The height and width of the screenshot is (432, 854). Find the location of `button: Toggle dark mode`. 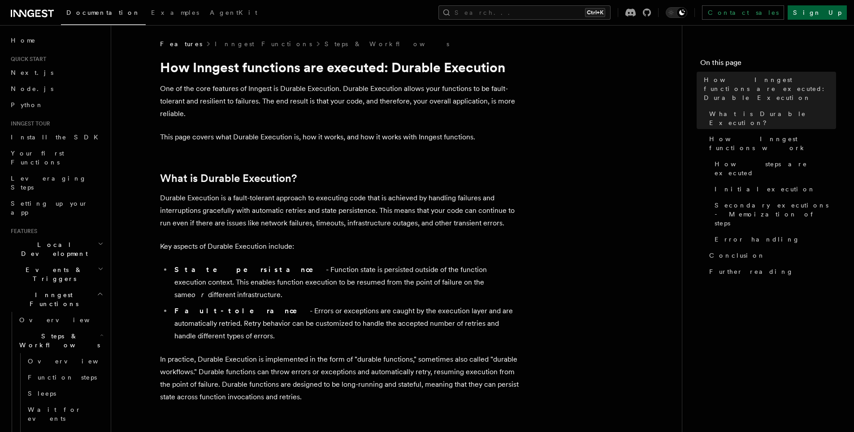

button: Toggle dark mode is located at coordinates (676, 13).